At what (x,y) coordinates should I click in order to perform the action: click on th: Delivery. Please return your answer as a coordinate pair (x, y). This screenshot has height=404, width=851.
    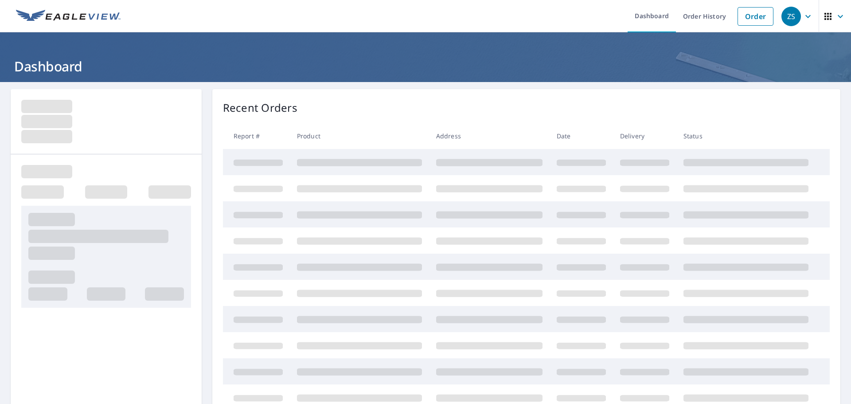
    Looking at the image, I should click on (644, 136).